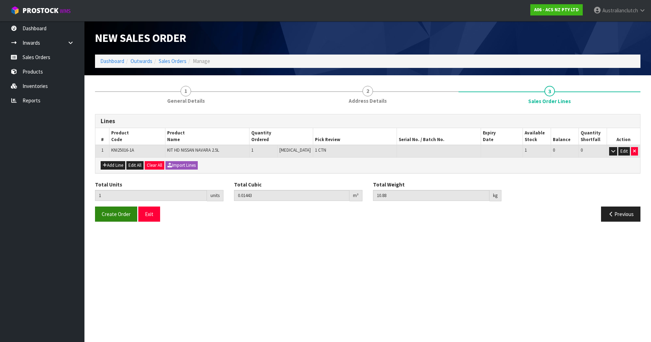 Image resolution: width=651 pixels, height=342 pixels. Describe the element at coordinates (501, 136) in the screenshot. I see `th: Expiry Date` at that location.